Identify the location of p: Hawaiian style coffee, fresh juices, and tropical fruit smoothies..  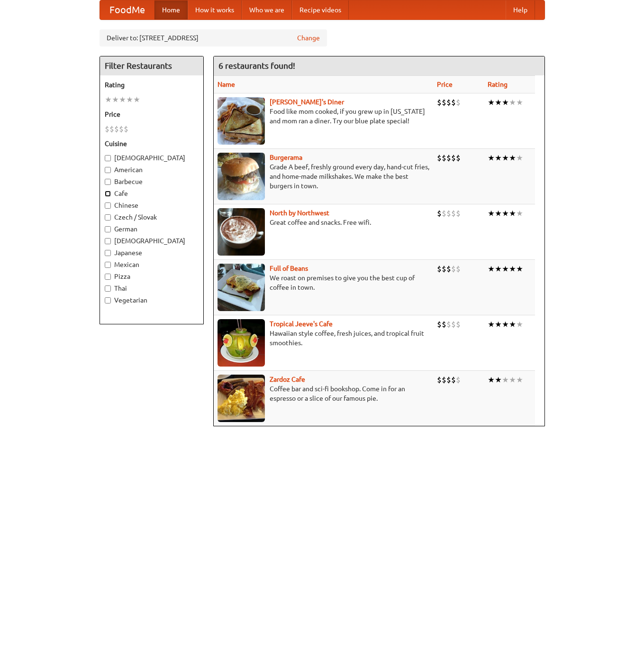
(323, 338).